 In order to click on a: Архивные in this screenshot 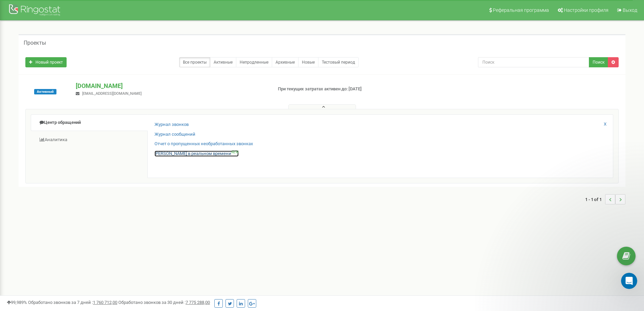, I will do `click(285, 62)`.